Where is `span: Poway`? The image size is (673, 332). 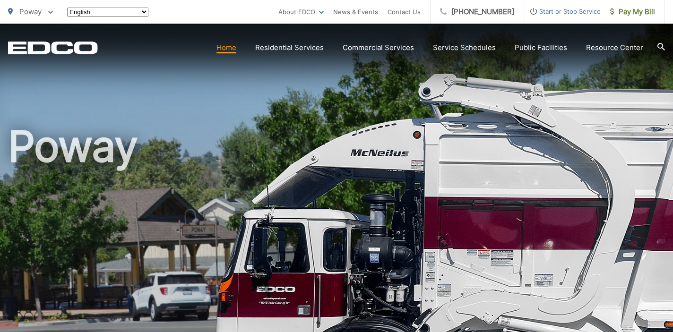 span: Poway is located at coordinates (30, 11).